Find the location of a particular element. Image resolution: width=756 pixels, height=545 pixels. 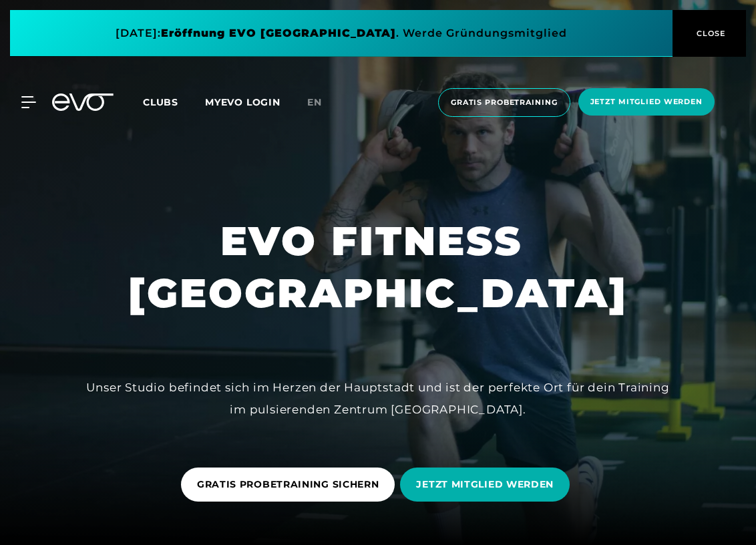

div: Unser Studio befindet sich im Herzen der Hauptstadt und ist der perfekte Ort für dein Training im... is located at coordinates (378, 398).